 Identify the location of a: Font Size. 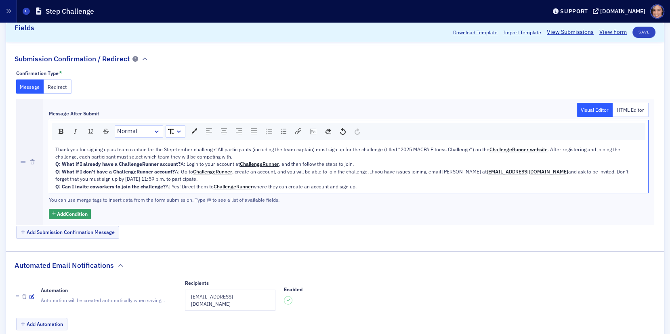
(175, 132).